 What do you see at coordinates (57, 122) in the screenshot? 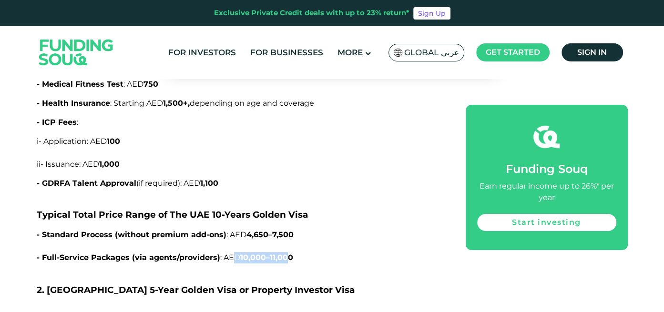
I see `span: - ICP Fees` at bounding box center [57, 122].